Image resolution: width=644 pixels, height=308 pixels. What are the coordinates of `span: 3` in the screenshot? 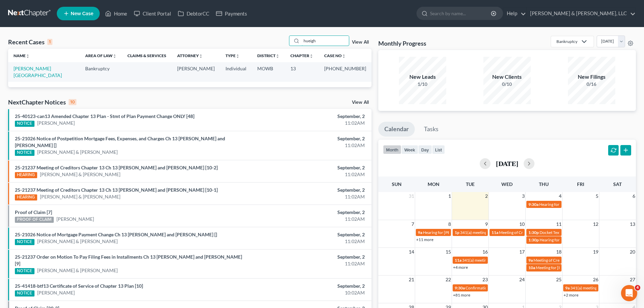 It's located at (523, 196).